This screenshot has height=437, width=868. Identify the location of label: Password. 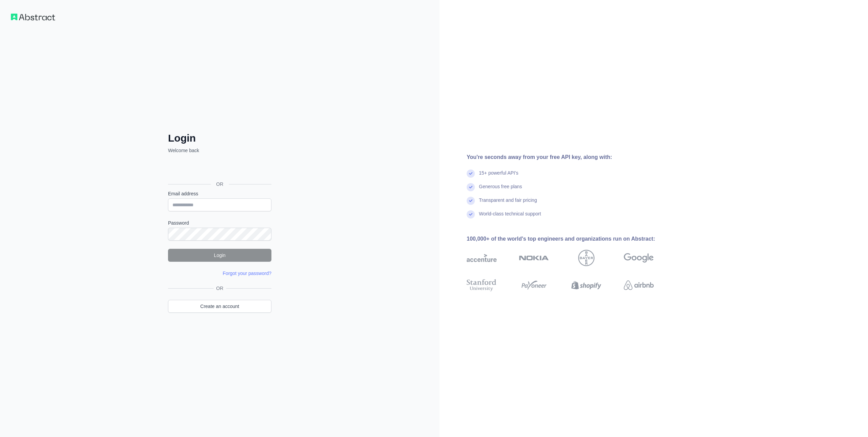
(220, 223).